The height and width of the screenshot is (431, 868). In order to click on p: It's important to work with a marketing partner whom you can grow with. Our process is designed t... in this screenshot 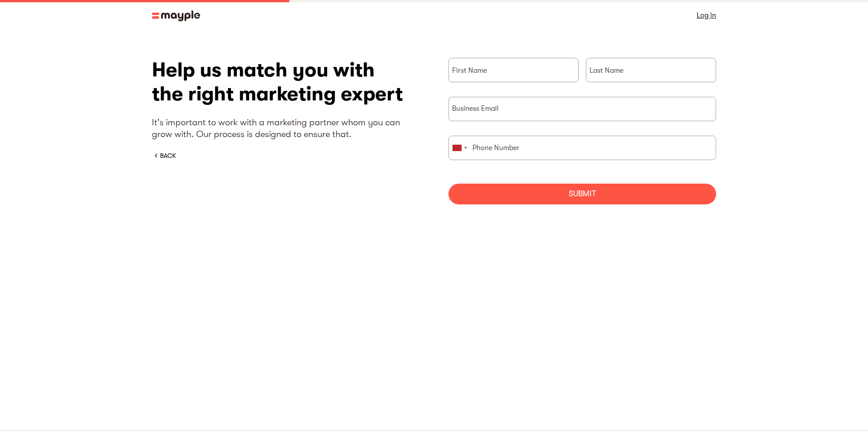, I will do `click(286, 129)`.